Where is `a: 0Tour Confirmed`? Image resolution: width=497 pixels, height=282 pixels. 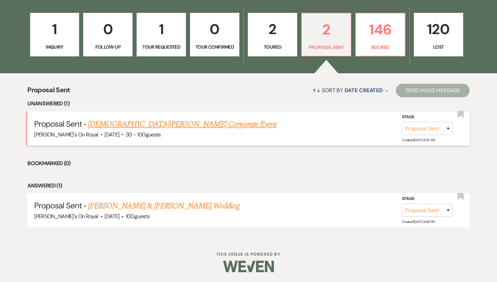
a: 0Tour Confirmed is located at coordinates (215, 35).